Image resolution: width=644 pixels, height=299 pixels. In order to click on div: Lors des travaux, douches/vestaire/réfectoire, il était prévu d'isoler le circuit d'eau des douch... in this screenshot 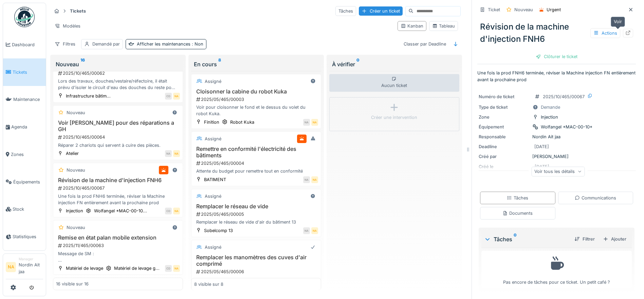, I will do `click(118, 85)`.